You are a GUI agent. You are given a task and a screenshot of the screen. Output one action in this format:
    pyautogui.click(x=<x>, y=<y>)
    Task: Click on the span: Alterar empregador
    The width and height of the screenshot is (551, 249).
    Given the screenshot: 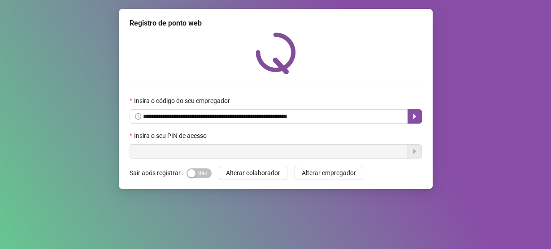 What is the action you would take?
    pyautogui.click(x=328, y=173)
    